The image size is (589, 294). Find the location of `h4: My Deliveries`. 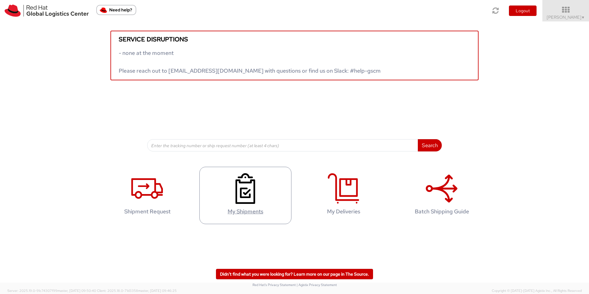

h4: My Deliveries is located at coordinates (344, 212).